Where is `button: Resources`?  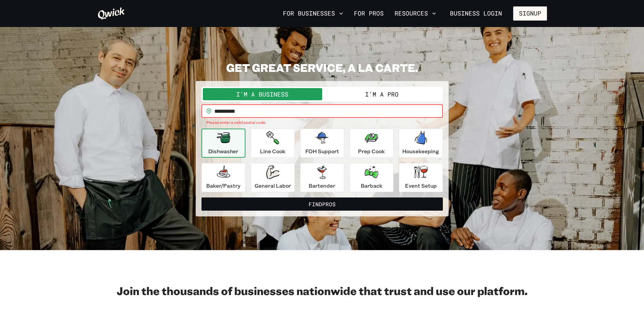
button: Resources is located at coordinates (415, 14).